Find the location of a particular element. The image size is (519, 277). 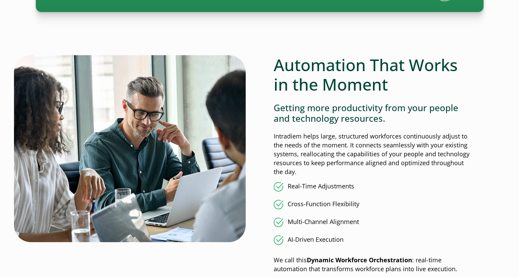

li: Multi-Channel Alignment is located at coordinates (372, 222).